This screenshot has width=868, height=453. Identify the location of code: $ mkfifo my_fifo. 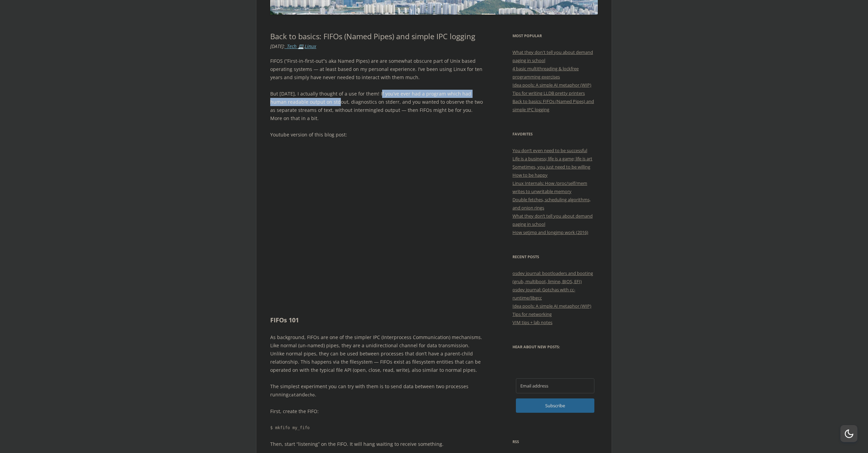
(377, 428).